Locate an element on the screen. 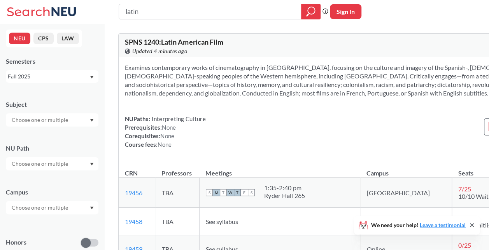 The width and height of the screenshot is (489, 250). th: Meetings is located at coordinates (280, 170).